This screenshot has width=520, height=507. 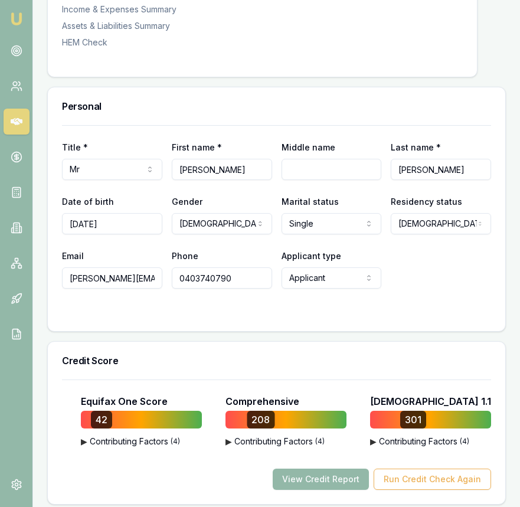 What do you see at coordinates (187, 201) in the screenshot?
I see `label: Gender` at bounding box center [187, 201].